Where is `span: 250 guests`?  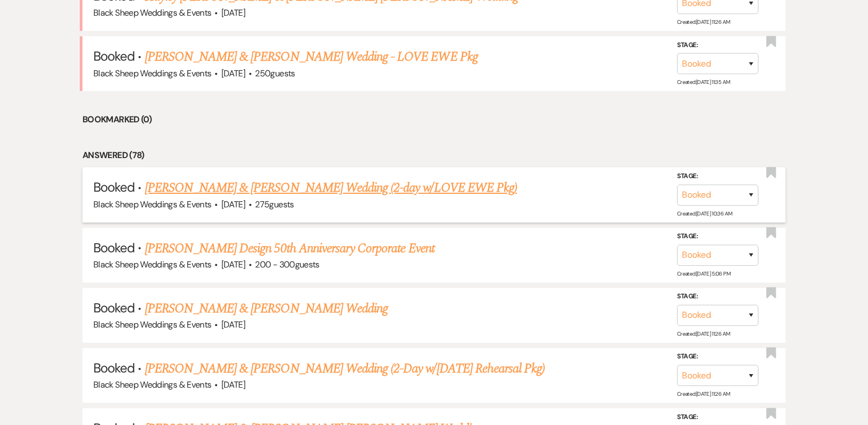 span: 250 guests is located at coordinates (274, 74).